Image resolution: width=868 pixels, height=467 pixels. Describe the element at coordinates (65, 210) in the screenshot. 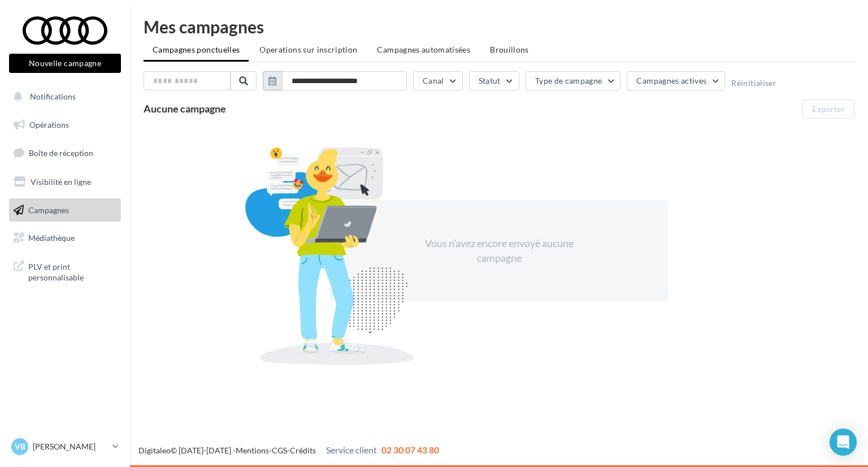

I see `a: Campagnes` at that location.